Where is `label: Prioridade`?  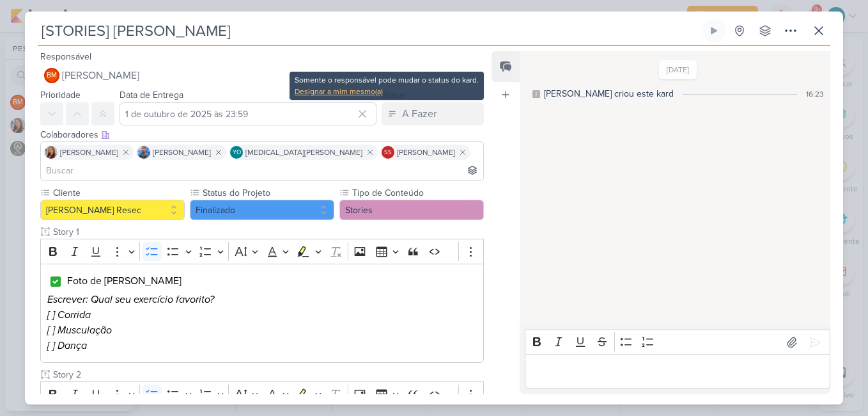
label: Prioridade is located at coordinates (60, 94).